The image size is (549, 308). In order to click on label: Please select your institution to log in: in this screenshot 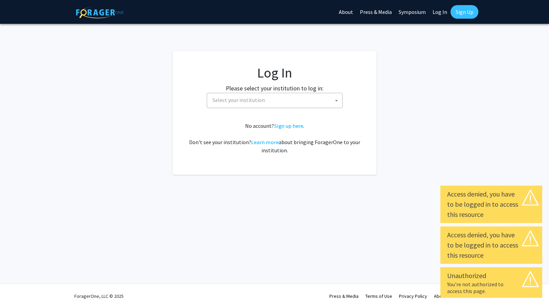, I will do `click(275, 88)`.